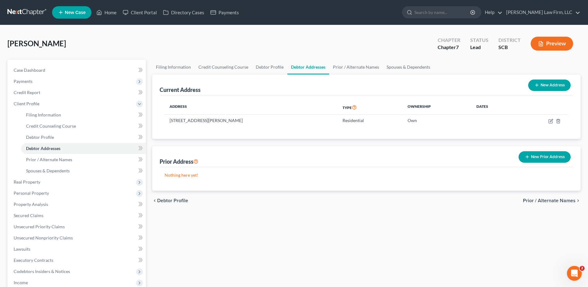  Describe the element at coordinates (545, 157) in the screenshot. I see `button: New Prior Address` at that location.